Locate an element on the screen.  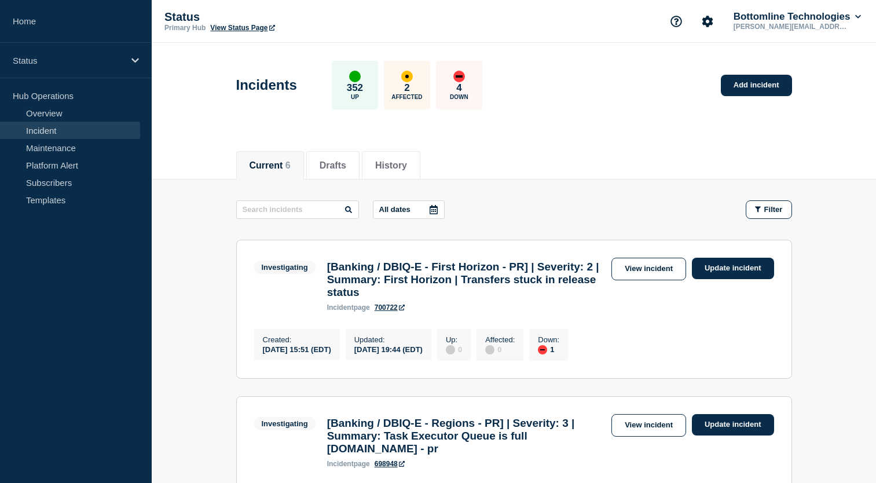
button: Filter is located at coordinates (769, 210).